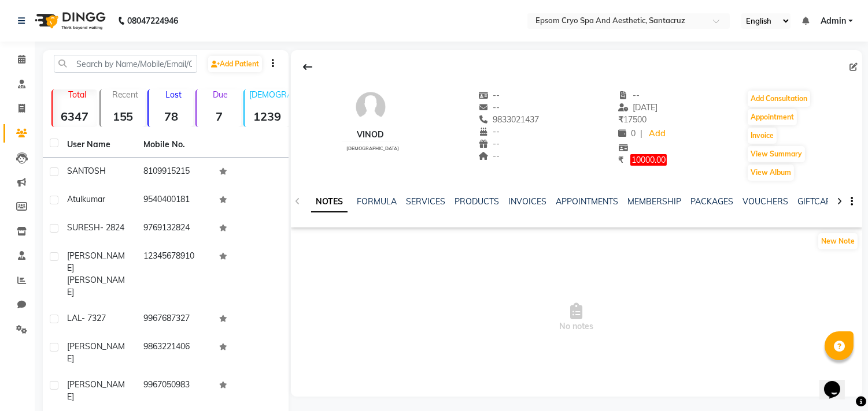 This screenshot has height=411, width=868. What do you see at coordinates (93, 199) in the screenshot?
I see `span: kumar` at bounding box center [93, 199].